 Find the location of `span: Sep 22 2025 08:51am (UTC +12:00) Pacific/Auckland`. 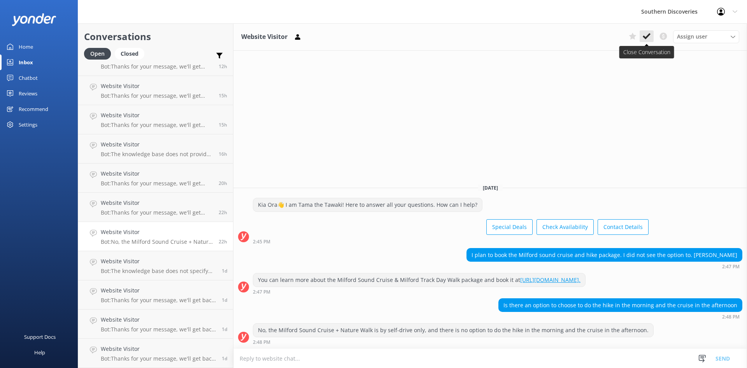

span: Sep 22 2025 08:51am (UTC +12:00) Pacific/Auckland is located at coordinates (224, 300).